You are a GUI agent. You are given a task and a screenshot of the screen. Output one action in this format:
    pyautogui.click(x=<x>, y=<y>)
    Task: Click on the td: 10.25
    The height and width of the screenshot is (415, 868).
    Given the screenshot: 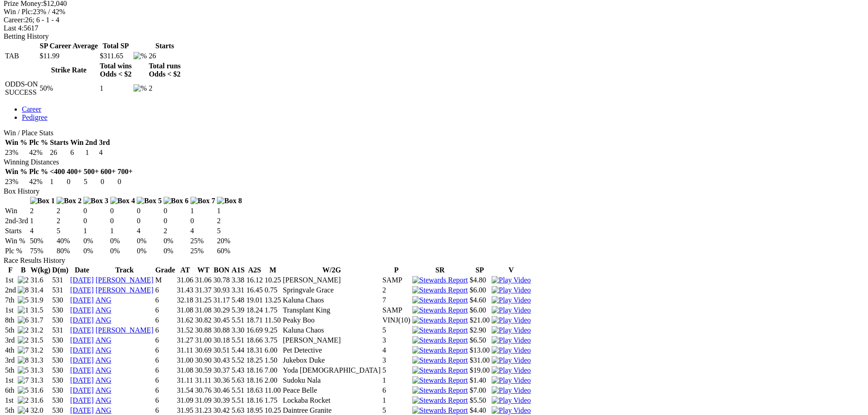 What is the action you would take?
    pyautogui.click(x=273, y=280)
    